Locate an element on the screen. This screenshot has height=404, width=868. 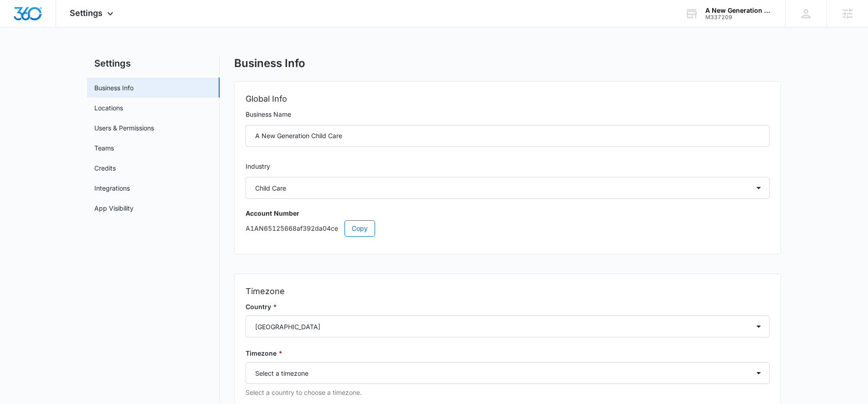
a: Credits is located at coordinates (105, 168).